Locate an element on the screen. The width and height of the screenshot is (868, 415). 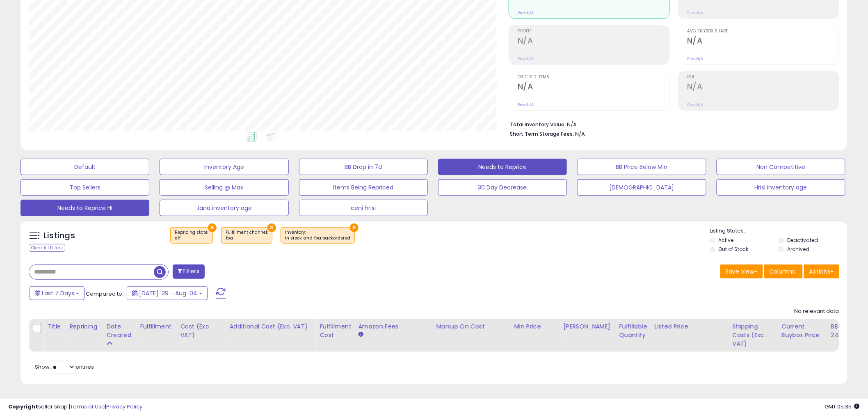
button: Default is located at coordinates (85, 167).